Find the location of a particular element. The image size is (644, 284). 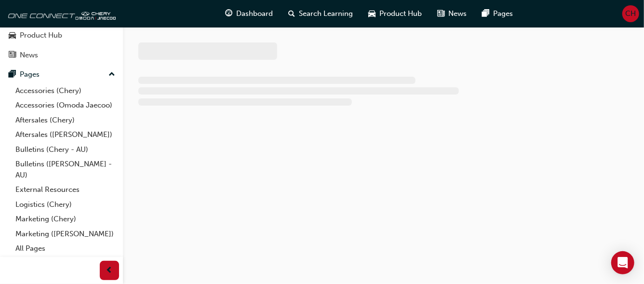

a: oneconnect is located at coordinates (60, 14).